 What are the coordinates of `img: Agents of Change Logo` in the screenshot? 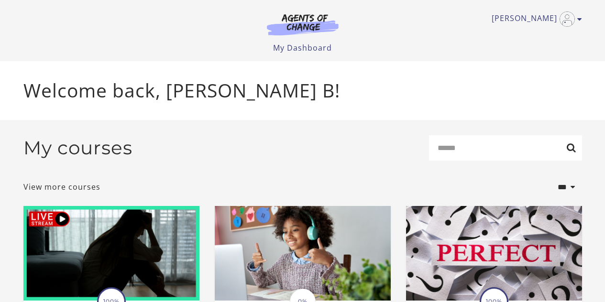 It's located at (303, 24).